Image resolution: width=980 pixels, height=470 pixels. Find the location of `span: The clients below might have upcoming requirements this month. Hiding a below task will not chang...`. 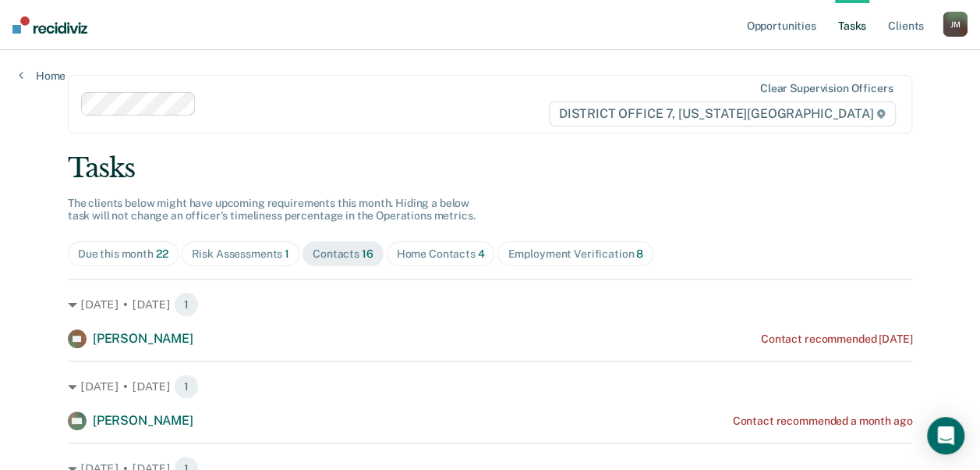

span: The clients below might have upcoming requirements this month. Hiding a below task will not chang... is located at coordinates (271, 209).